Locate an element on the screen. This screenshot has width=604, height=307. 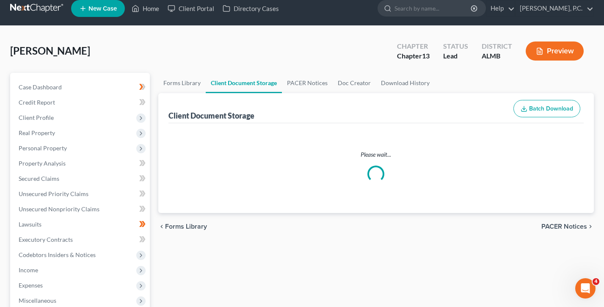
a: Home is located at coordinates (145, 8).